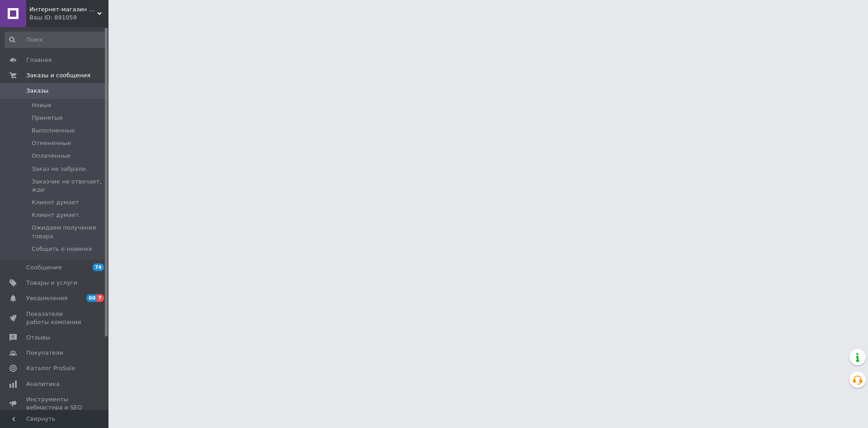 The height and width of the screenshot is (428, 868). What do you see at coordinates (56, 40) in the screenshot?
I see `input: Поиск` at bounding box center [56, 40].